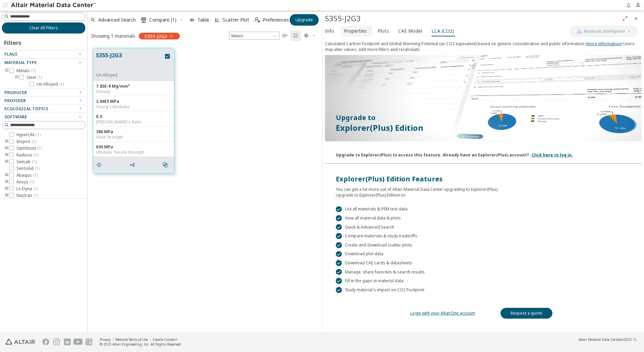 This screenshot has width=644, height=352. I want to click on div: Compare materials & study tradeoffs, so click(483, 236).